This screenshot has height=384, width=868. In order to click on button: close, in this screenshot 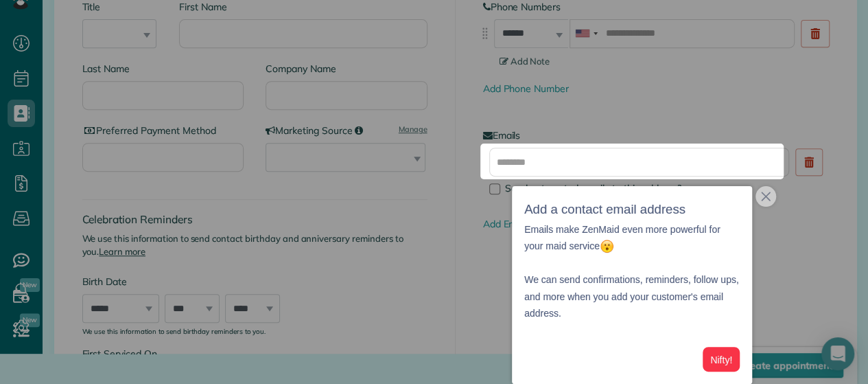, I will do `click(765, 197)`.